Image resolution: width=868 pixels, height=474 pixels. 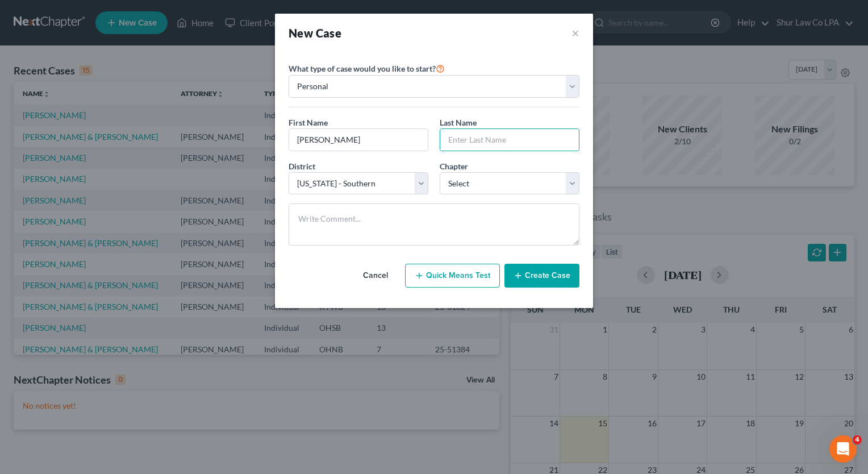 What do you see at coordinates (358, 139) in the screenshot?
I see `input: Enter First Name` at bounding box center [358, 139].